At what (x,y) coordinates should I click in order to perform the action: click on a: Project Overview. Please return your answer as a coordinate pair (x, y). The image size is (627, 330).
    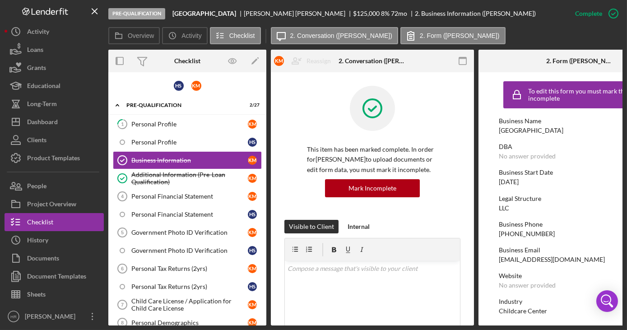
    Looking at the image, I should click on (54, 204).